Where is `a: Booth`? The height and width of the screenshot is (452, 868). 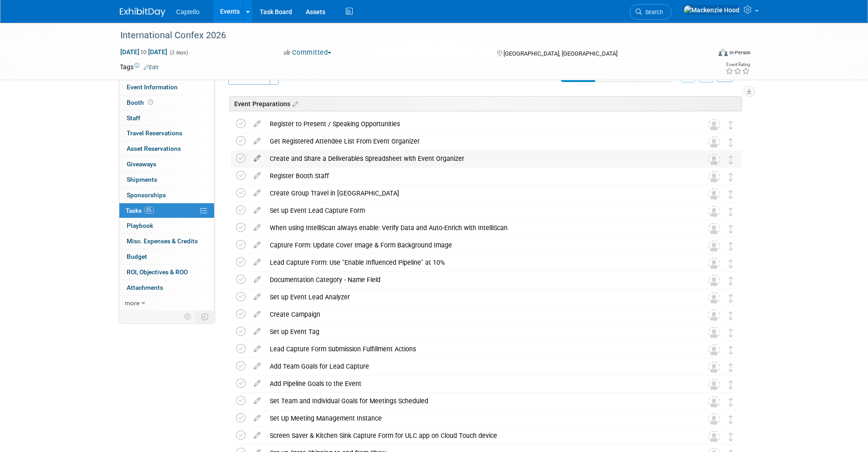 a: Booth is located at coordinates (166, 103).